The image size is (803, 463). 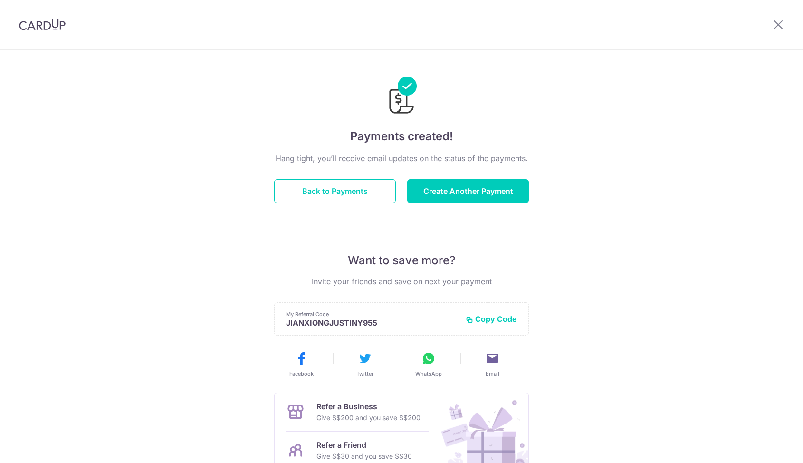 What do you see at coordinates (372, 322) in the screenshot?
I see `p: JIANXIONGJUSTINY955` at bounding box center [372, 322].